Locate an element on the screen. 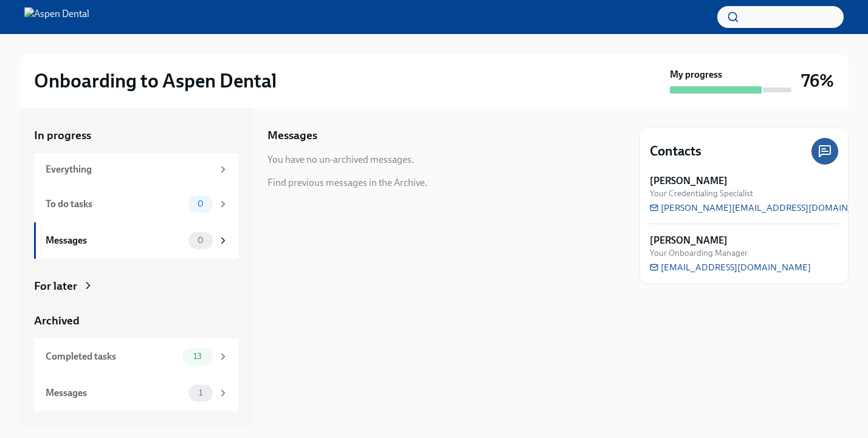 This screenshot has height=438, width=868. div: To do tasks is located at coordinates (114, 204).